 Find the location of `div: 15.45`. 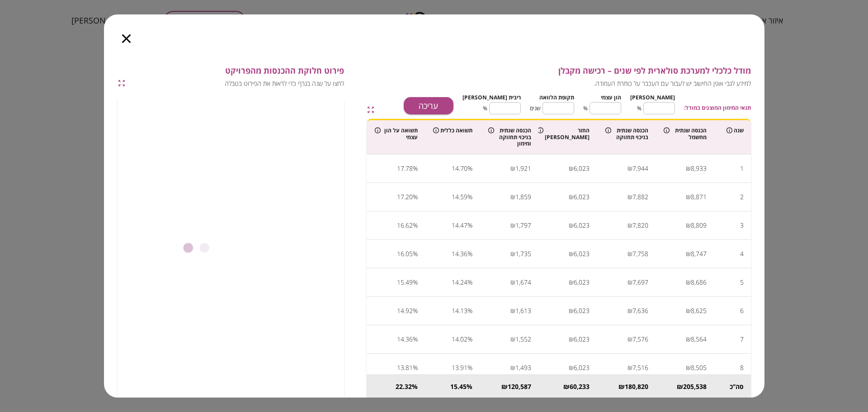

div: 15.45 is located at coordinates (458, 387).